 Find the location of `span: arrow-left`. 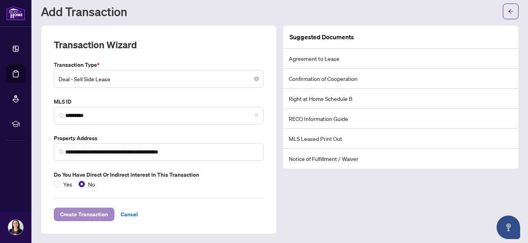

span: arrow-left is located at coordinates (510, 11).